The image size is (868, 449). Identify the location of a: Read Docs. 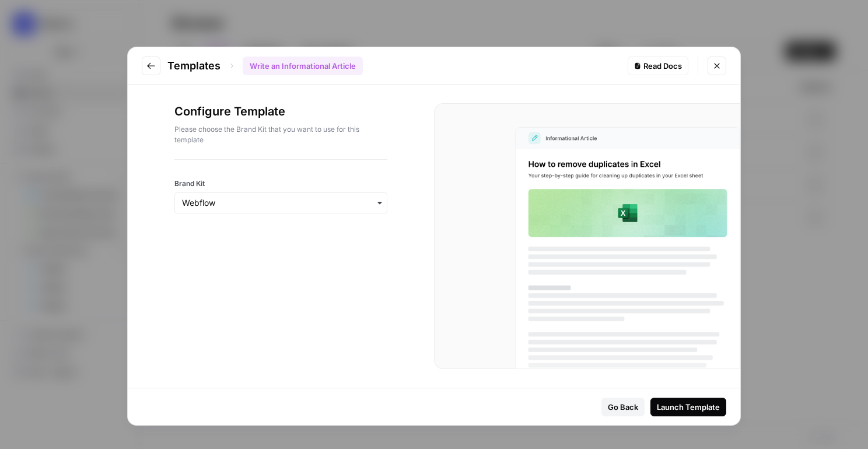
(658, 66).